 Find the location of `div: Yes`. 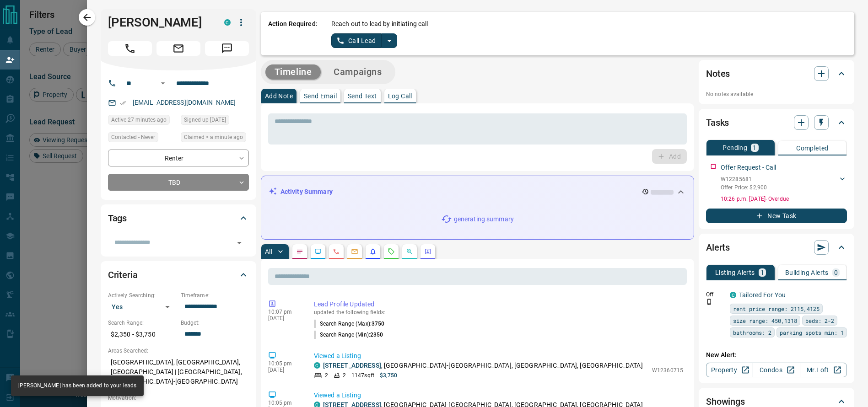

div: Yes is located at coordinates (142, 307).